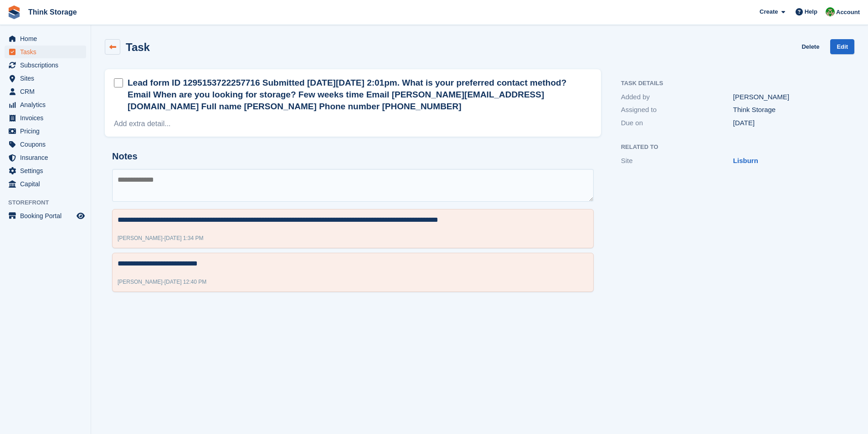 The height and width of the screenshot is (434, 868). Describe the element at coordinates (677, 110) in the screenshot. I see `div: Assigned to` at that location.